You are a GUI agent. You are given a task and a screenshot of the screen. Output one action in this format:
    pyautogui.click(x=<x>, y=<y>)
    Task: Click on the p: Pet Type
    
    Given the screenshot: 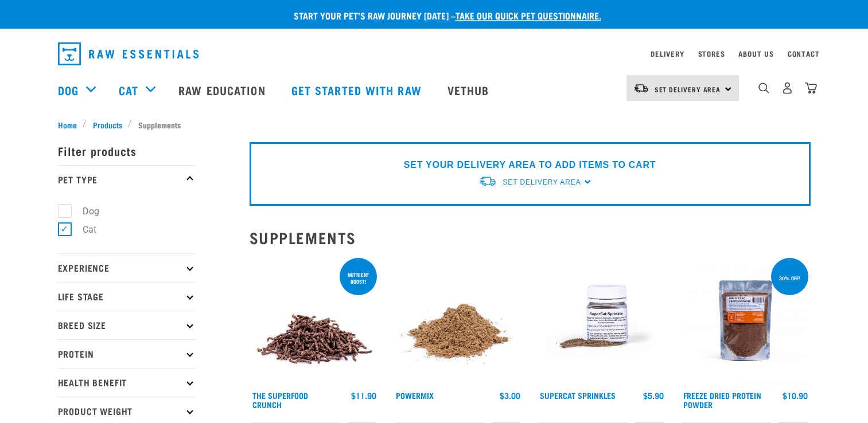 What is the action you would take?
    pyautogui.click(x=127, y=180)
    